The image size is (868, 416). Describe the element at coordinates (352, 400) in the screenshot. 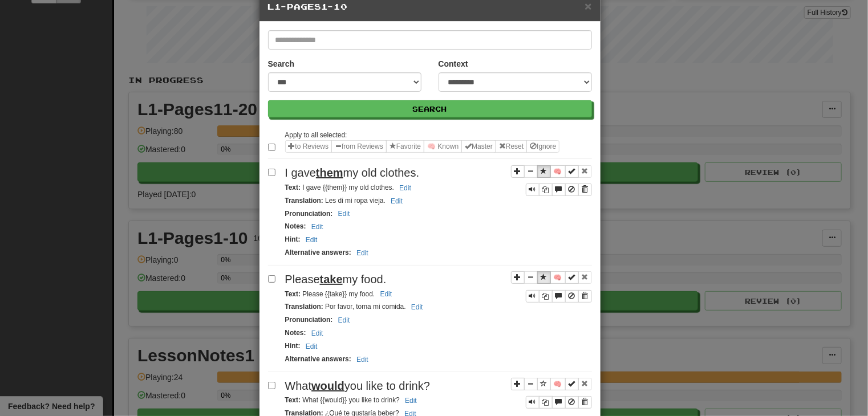

I see `small: What {{would}} you like to drink?` at that location.